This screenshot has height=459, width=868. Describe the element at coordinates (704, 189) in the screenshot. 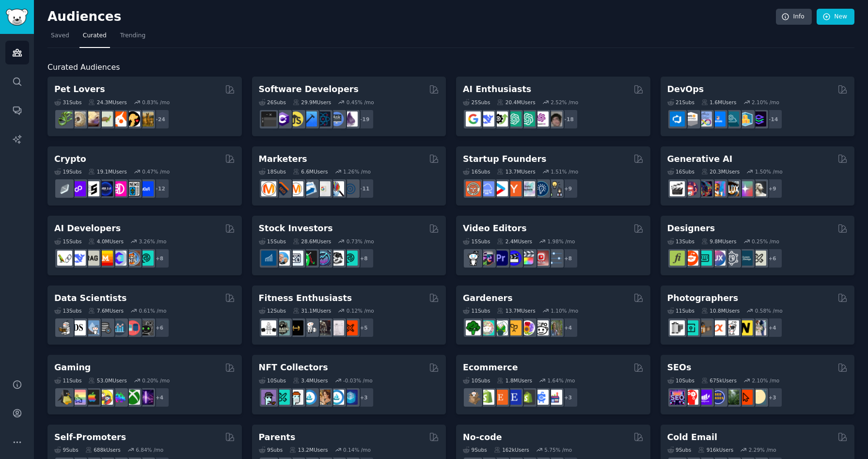

I see `img: deepdream` at that location.